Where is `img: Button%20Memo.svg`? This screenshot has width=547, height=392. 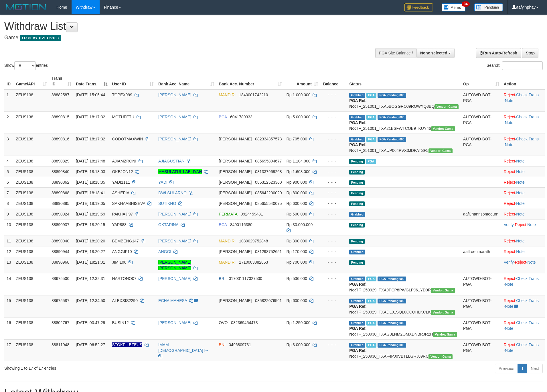 img: Button%20Memo.svg is located at coordinates (454, 7).